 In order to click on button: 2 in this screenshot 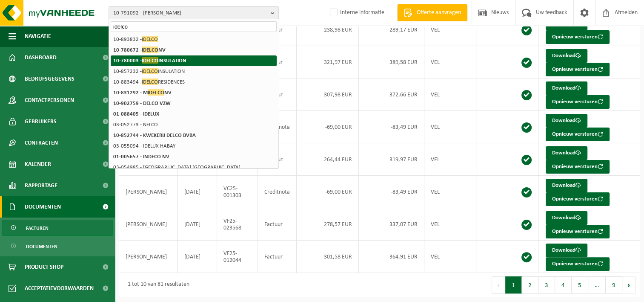, I will do `click(530, 285)`.